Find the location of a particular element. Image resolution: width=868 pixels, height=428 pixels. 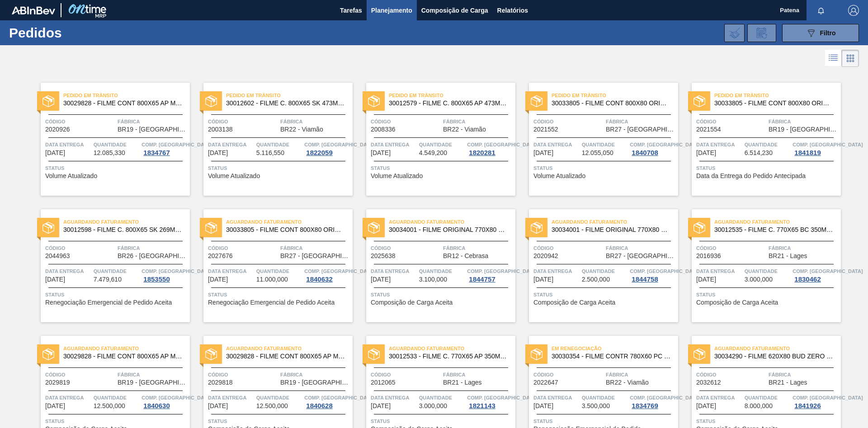

span: 6.514,230 is located at coordinates (759, 153).